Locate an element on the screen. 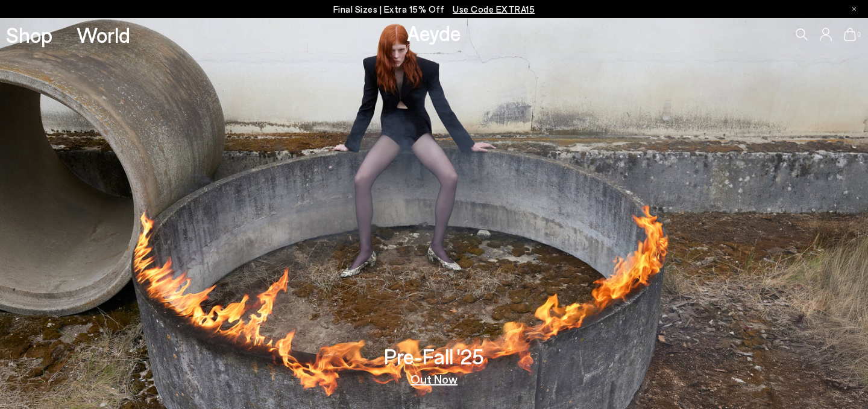 The width and height of the screenshot is (868, 409). span: 0 is located at coordinates (860, 34).